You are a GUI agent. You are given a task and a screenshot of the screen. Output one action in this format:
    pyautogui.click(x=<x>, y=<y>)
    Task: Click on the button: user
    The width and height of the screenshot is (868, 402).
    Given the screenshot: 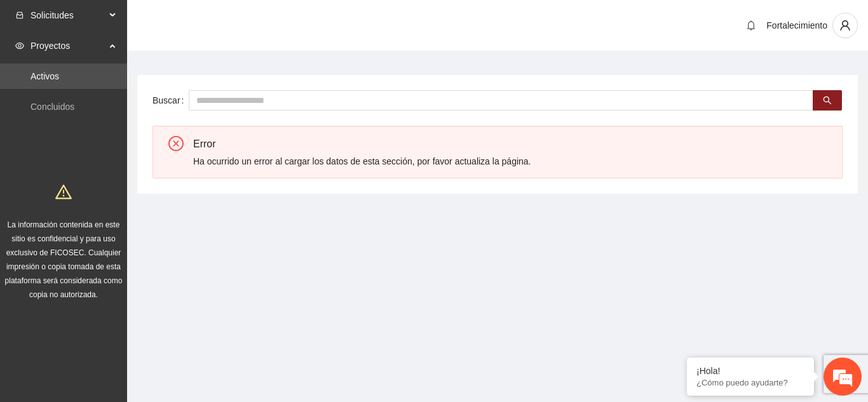 What is the action you would take?
    pyautogui.click(x=845, y=25)
    